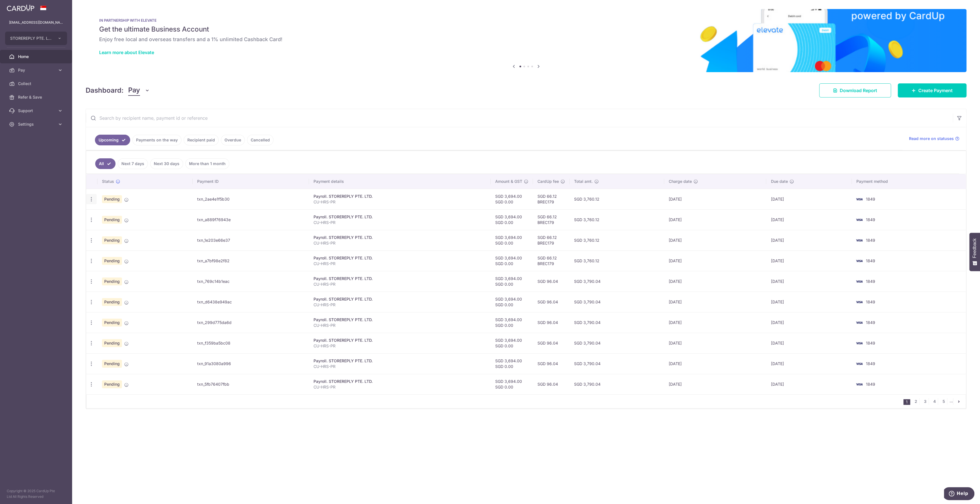  Describe the element at coordinates (779, 182) in the screenshot. I see `span: Due date` at that location.